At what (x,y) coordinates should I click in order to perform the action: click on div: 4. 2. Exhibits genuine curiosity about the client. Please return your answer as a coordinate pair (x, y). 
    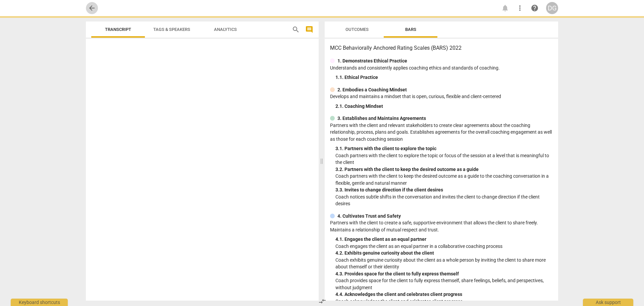
    Looking at the image, I should click on (444, 253).